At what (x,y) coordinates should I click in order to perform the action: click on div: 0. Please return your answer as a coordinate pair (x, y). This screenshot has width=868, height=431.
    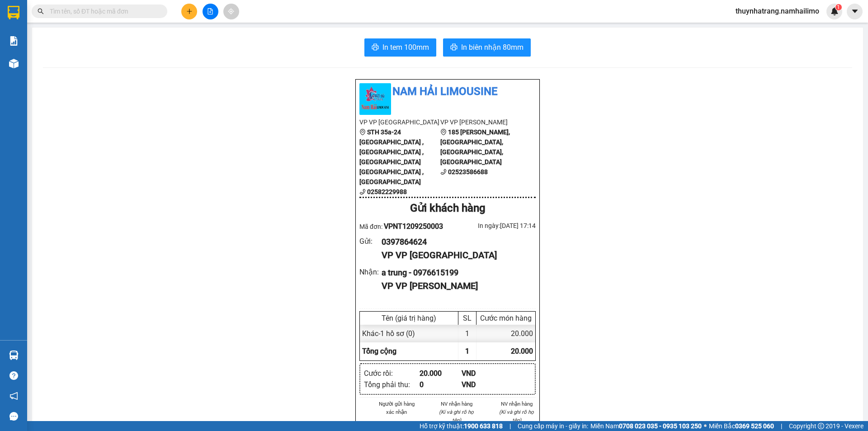
    Looking at the image, I should click on (440, 385).